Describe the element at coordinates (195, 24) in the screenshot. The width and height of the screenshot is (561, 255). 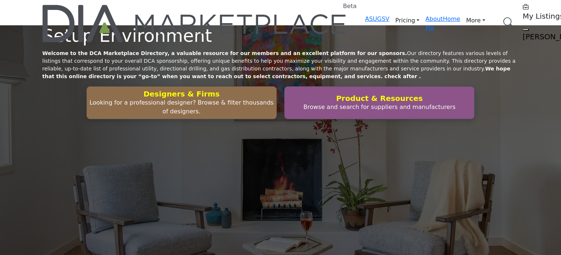
I see `a: Beta` at that location.